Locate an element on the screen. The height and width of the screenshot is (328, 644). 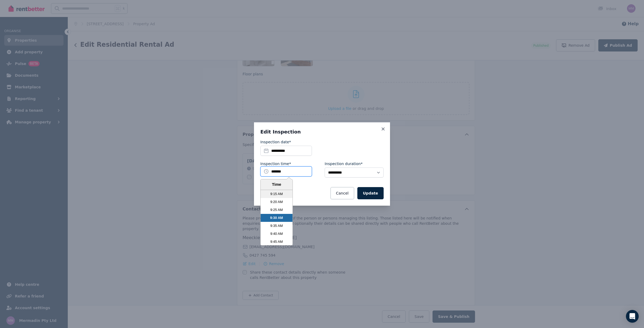
label: Inspection time* is located at coordinates (276, 164).